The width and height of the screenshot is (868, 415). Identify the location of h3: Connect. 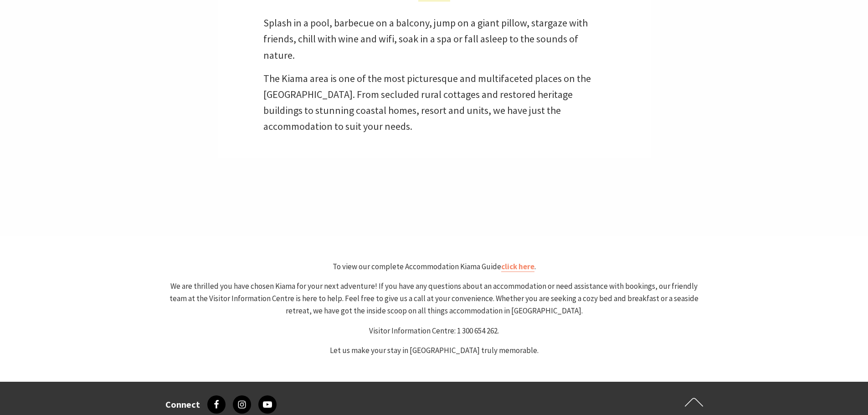
(183, 405).